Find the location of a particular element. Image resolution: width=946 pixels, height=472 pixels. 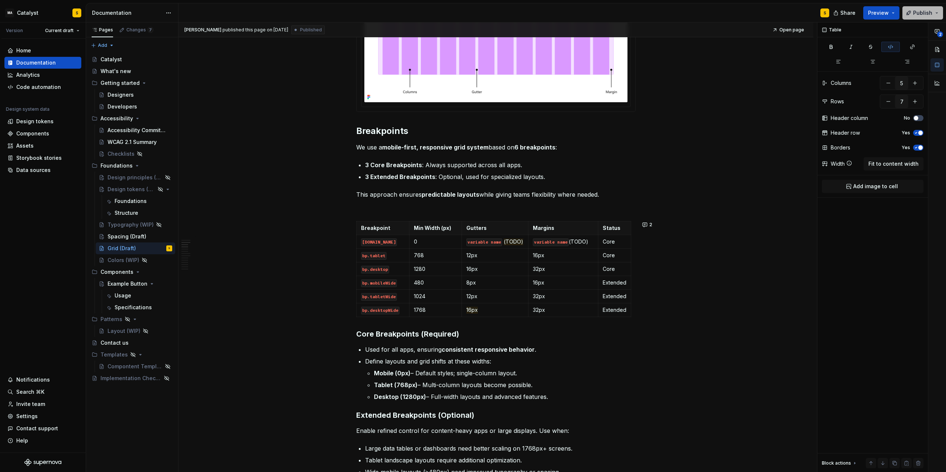

p: 1768 is located at coordinates (435, 310).